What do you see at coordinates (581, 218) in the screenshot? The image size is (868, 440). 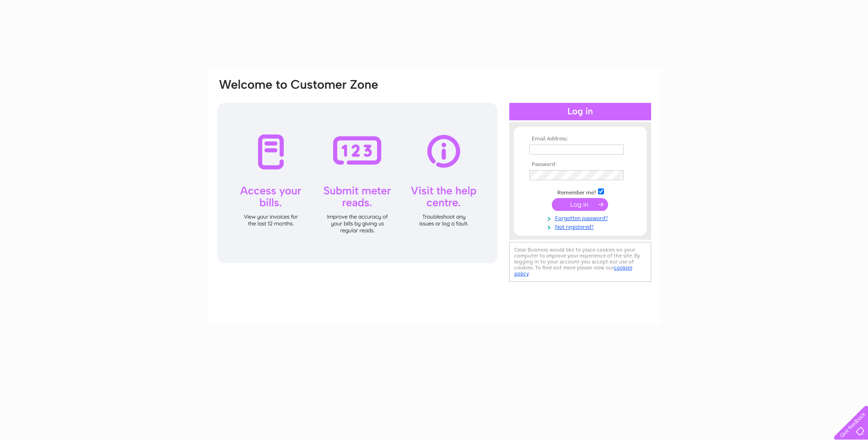 I see `a: Forgotten password?` at bounding box center [581, 218].